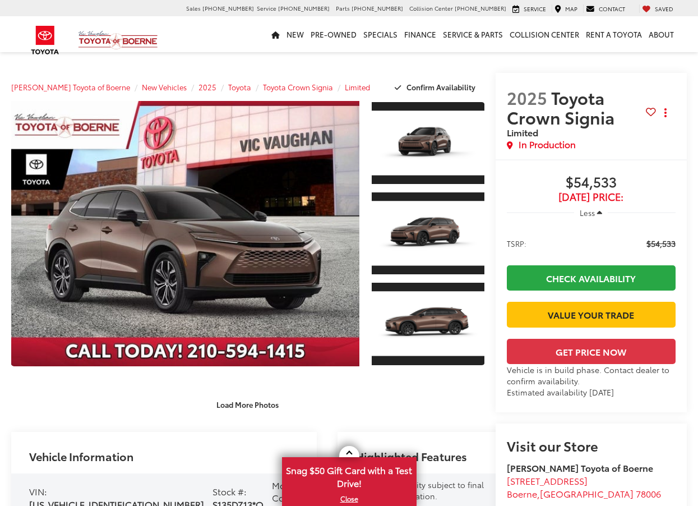  What do you see at coordinates (428, 323) in the screenshot?
I see `a: Expand Photo 3` at bounding box center [428, 323].